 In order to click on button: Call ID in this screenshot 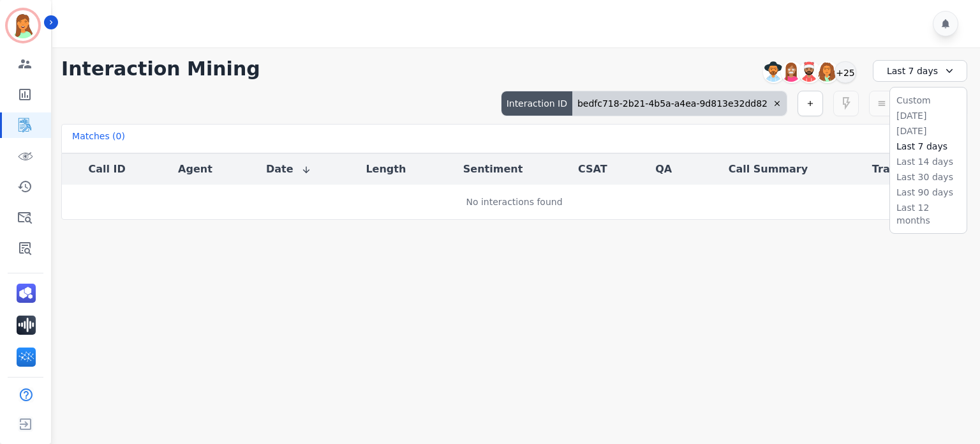, I will do `click(107, 169)`.